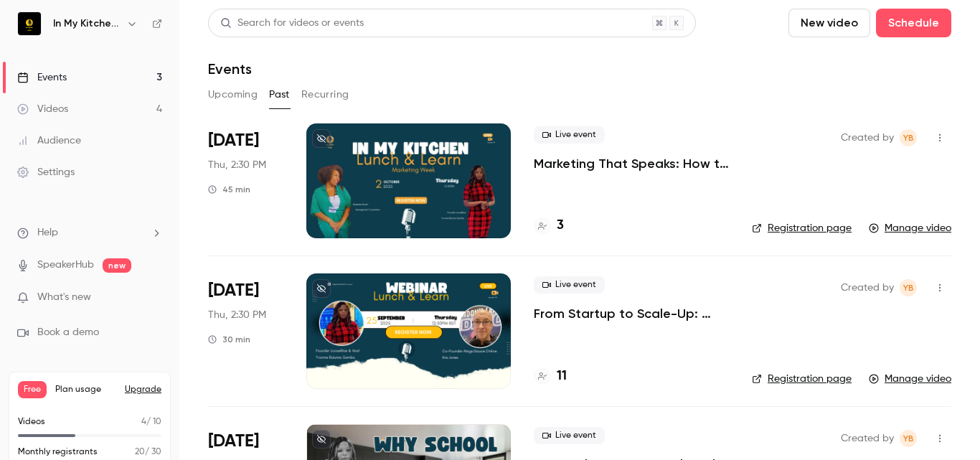  Describe the element at coordinates (32, 390) in the screenshot. I see `span: Free` at that location.